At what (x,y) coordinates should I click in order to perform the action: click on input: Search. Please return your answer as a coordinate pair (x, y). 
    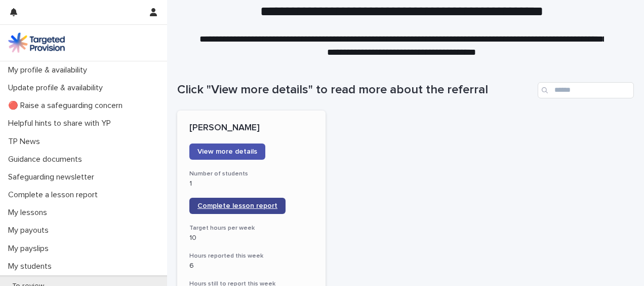
    Looking at the image, I should click on (586, 90).